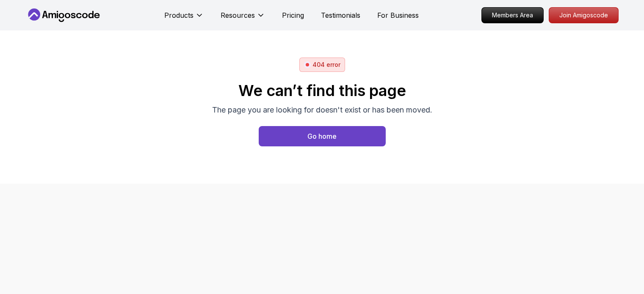 The height and width of the screenshot is (294, 644). What do you see at coordinates (322, 136) in the screenshot?
I see `div: Go home` at bounding box center [322, 136].